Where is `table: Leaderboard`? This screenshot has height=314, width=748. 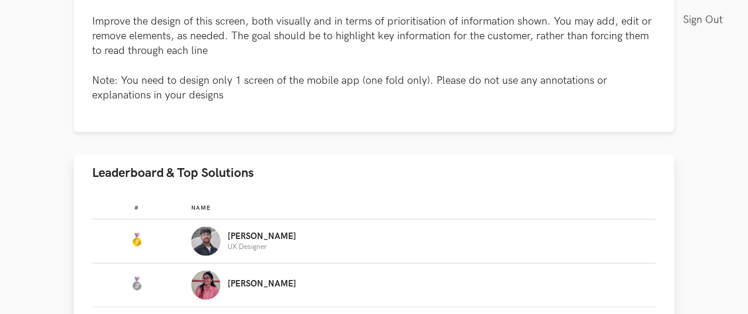 table: Leaderboard is located at coordinates (374, 252).